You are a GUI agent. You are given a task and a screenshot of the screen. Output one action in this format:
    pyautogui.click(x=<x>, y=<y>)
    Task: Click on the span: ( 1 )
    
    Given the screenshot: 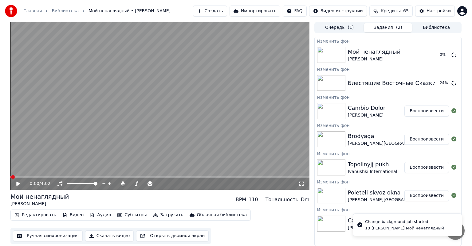 What is the action you would take?
    pyautogui.click(x=350, y=28)
    